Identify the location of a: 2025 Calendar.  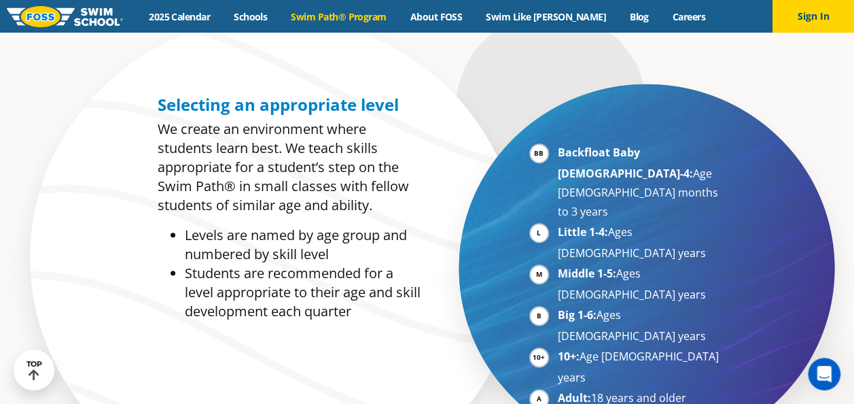
(179, 16).